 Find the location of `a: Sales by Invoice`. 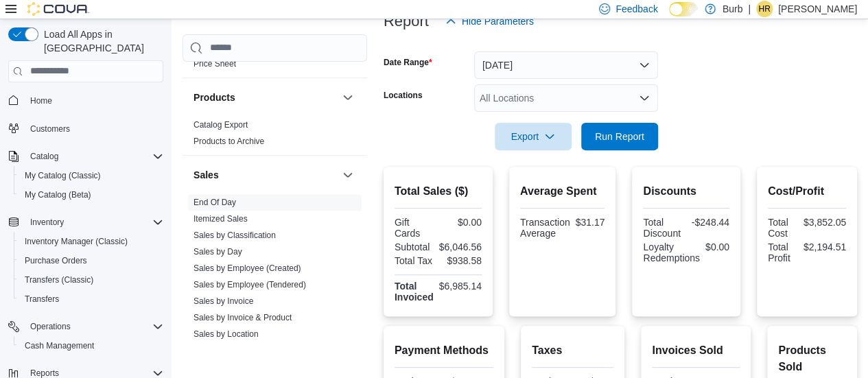

a: Sales by Invoice is located at coordinates (223, 301).